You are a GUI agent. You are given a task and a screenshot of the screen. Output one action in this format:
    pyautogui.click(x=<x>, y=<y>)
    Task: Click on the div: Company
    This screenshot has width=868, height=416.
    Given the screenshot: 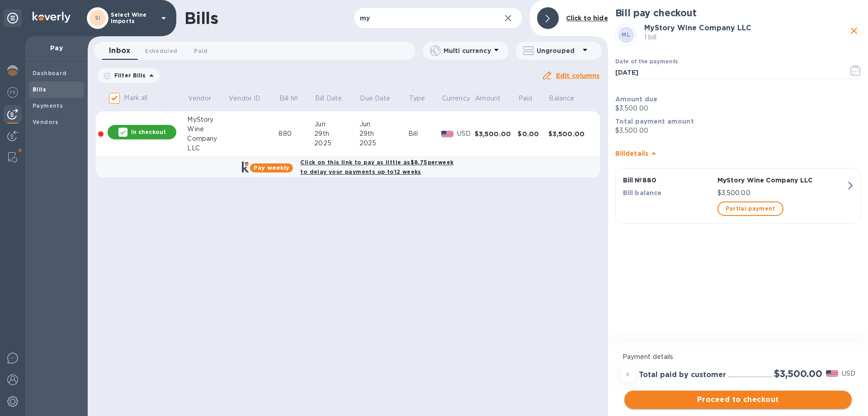 What is the action you would take?
    pyautogui.click(x=207, y=138)
    